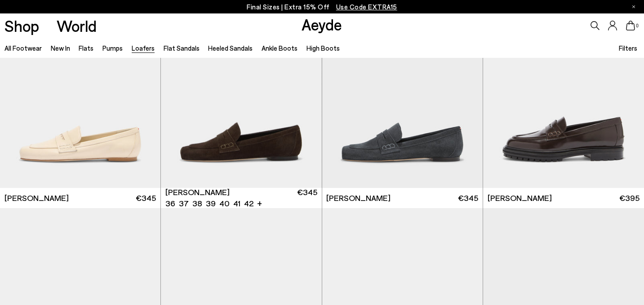 The image size is (644, 305). Describe the element at coordinates (21, 26) in the screenshot. I see `a: Shop` at that location.